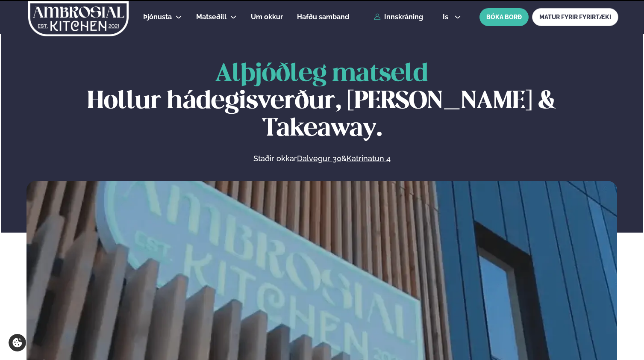 The width and height of the screenshot is (644, 360). What do you see at coordinates (267, 17) in the screenshot?
I see `a: Um okkur` at bounding box center [267, 17].